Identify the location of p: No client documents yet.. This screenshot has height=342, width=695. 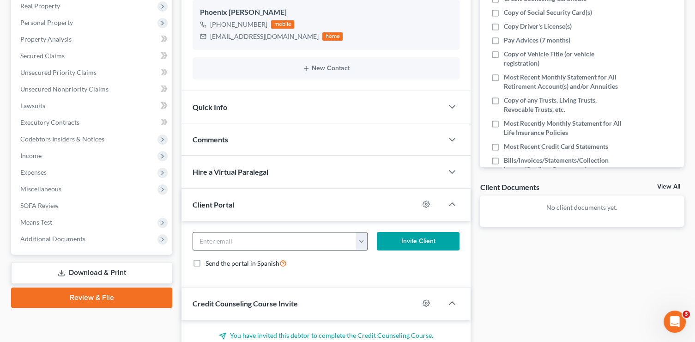
(582, 207).